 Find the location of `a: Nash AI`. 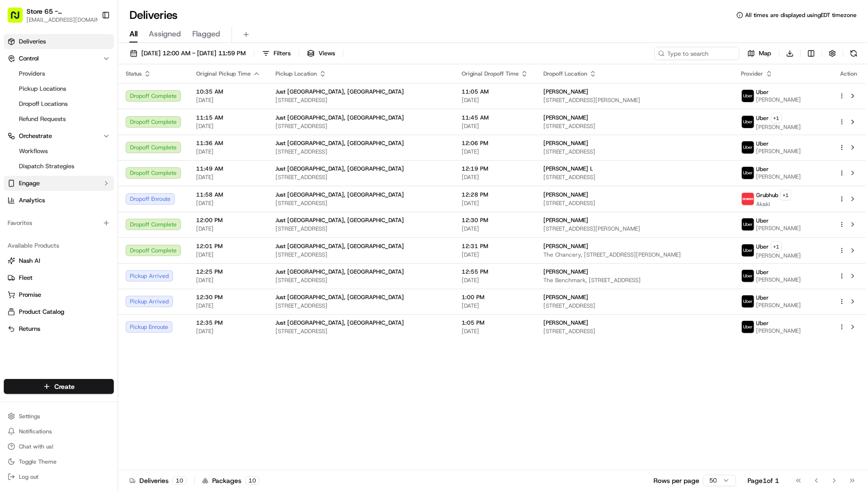

a: Nash AI is located at coordinates (59, 261).